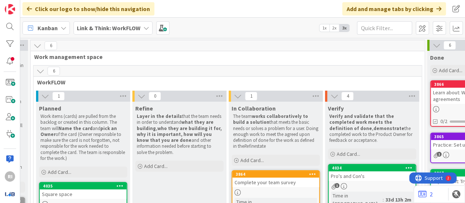  What do you see at coordinates (10, 193) in the screenshot?
I see `img: avatar` at bounding box center [10, 193].